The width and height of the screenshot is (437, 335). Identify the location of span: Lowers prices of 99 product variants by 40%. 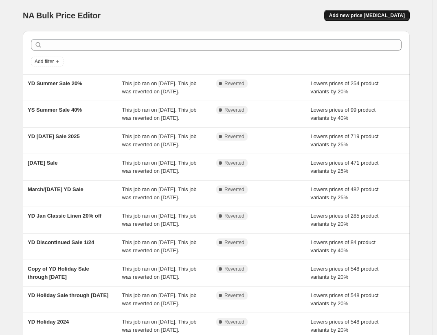
(343, 114).